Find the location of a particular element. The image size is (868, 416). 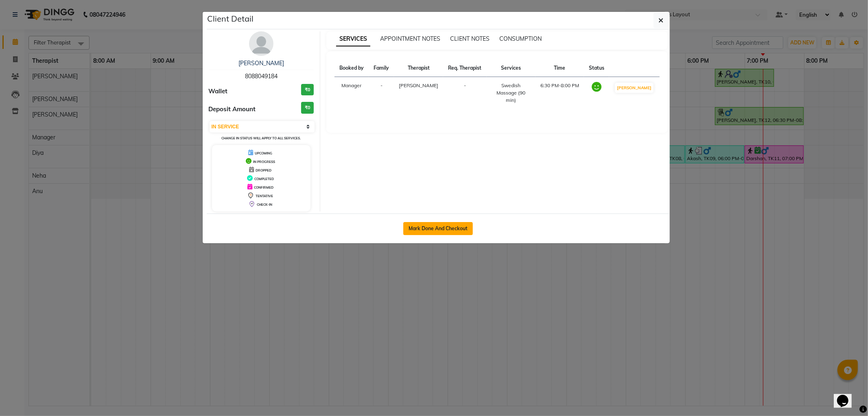

th: Services is located at coordinates (511, 68).